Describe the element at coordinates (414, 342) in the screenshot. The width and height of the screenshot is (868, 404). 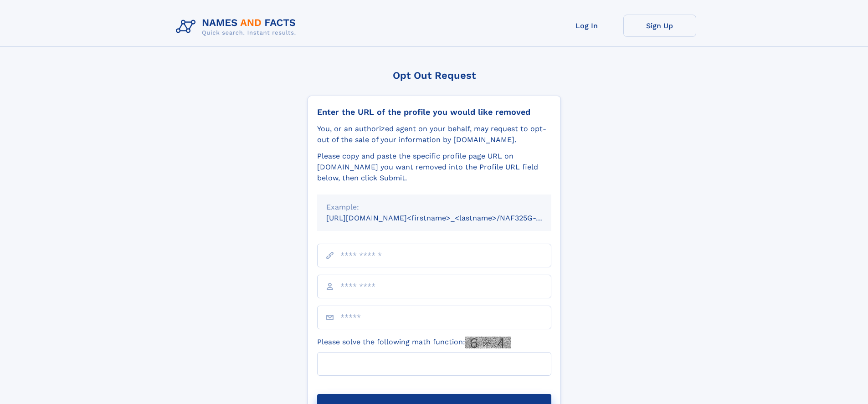
I see `label: Please solve the following math function:` at that location.